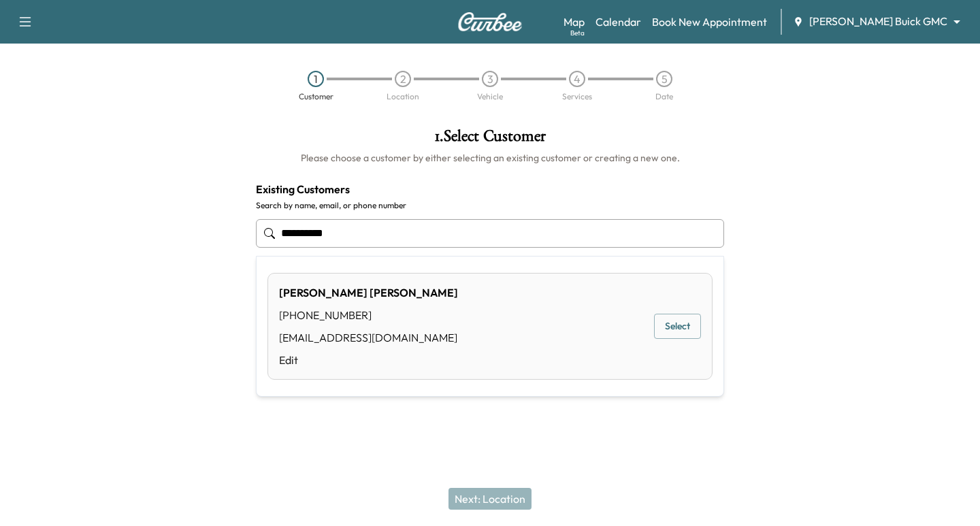  I want to click on div: Date, so click(664, 97).